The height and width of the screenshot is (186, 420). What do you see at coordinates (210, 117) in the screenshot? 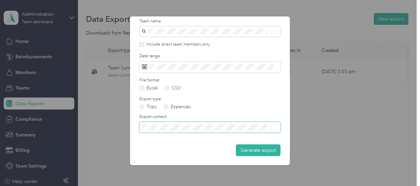
I see `label: Export content` at bounding box center [210, 117].